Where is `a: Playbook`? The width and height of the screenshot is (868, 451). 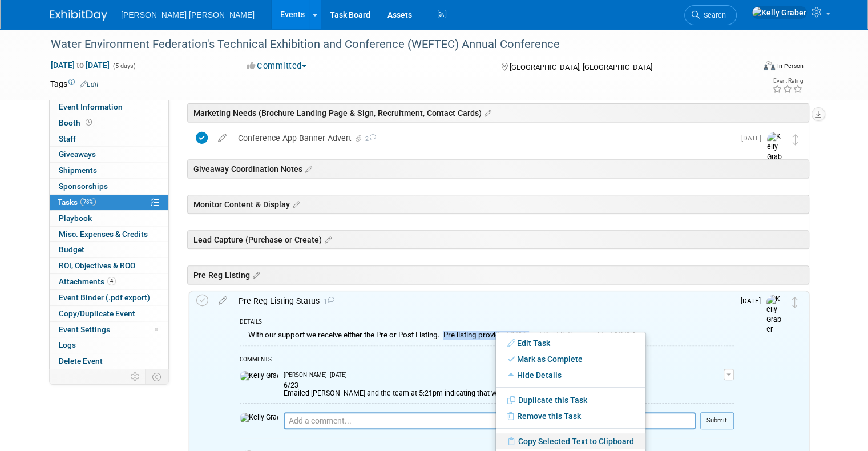
a: Playbook is located at coordinates (109, 218).